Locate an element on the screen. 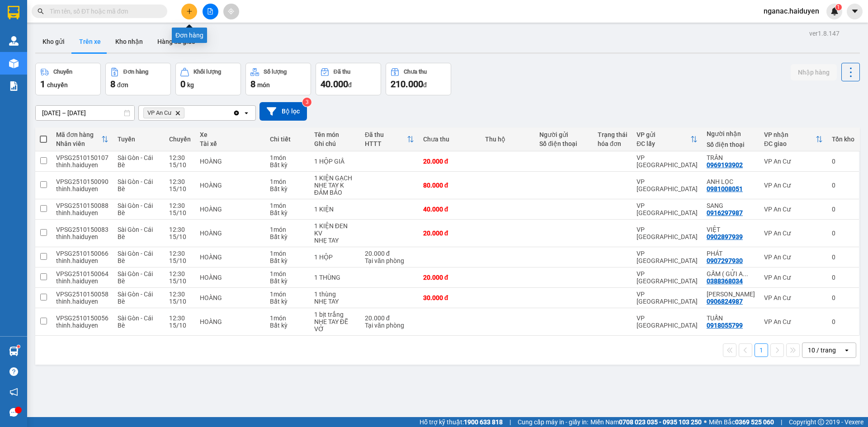 The image size is (868, 427). div: 0981008051 is located at coordinates (725, 189).